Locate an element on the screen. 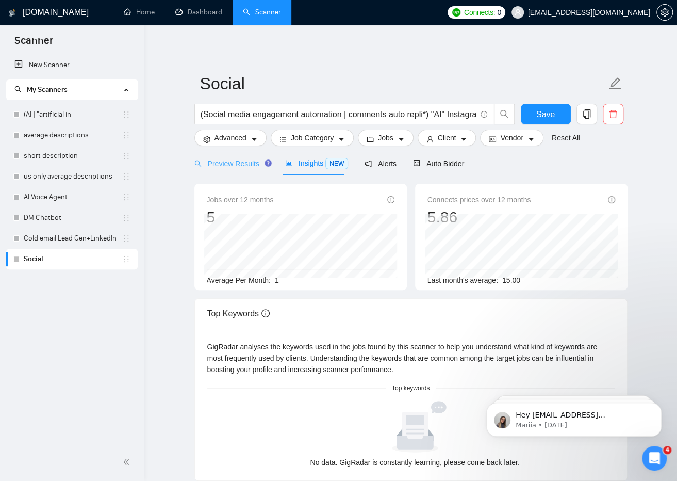 The image size is (677, 481). div: Top Keywords is located at coordinates (411, 313).